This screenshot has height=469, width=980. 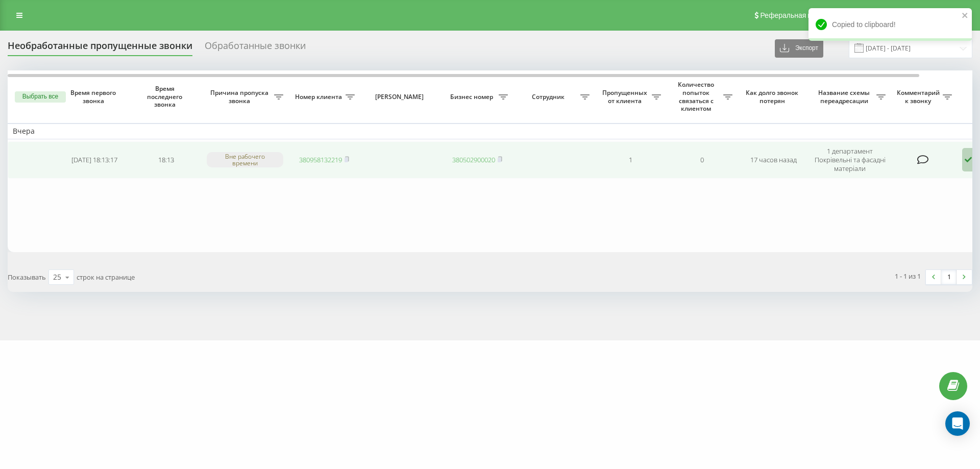 What do you see at coordinates (94, 97) in the screenshot?
I see `span: Время первого звонка` at bounding box center [94, 97].